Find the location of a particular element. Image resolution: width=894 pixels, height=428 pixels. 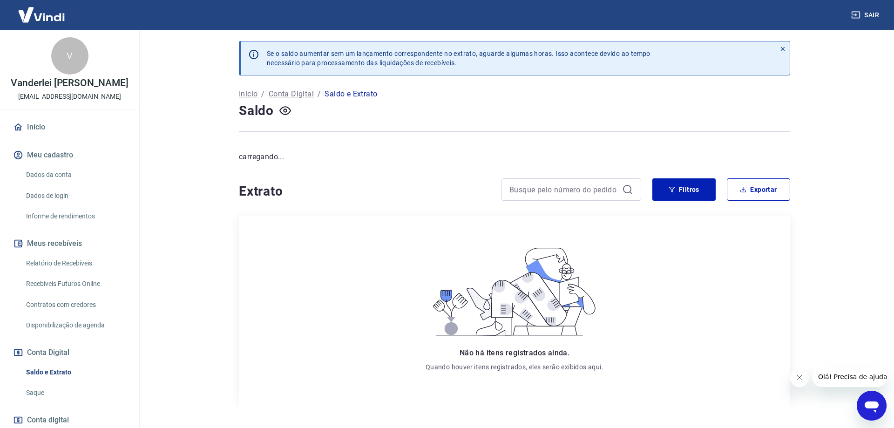

button: Meu cadastro is located at coordinates (69, 155).